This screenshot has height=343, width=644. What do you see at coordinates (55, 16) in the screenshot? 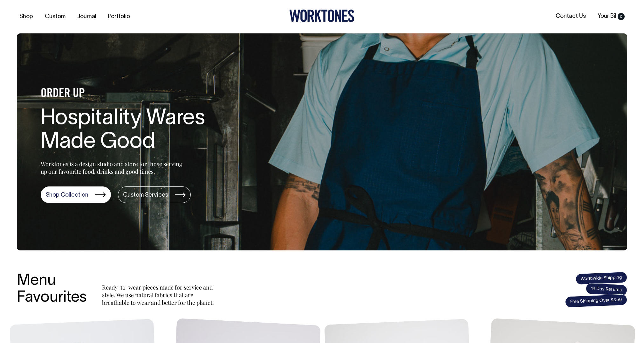
I see `a: Custom` at bounding box center [55, 16].